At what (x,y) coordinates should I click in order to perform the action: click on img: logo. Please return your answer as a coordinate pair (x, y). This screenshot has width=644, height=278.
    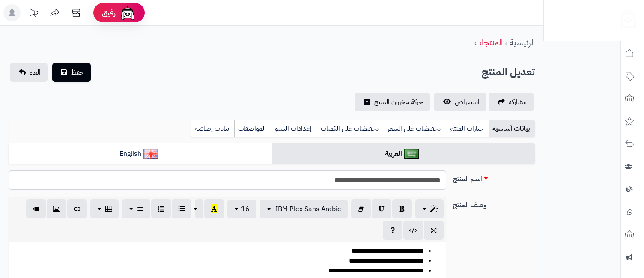
    Looking at the image, I should click on (625, 17).